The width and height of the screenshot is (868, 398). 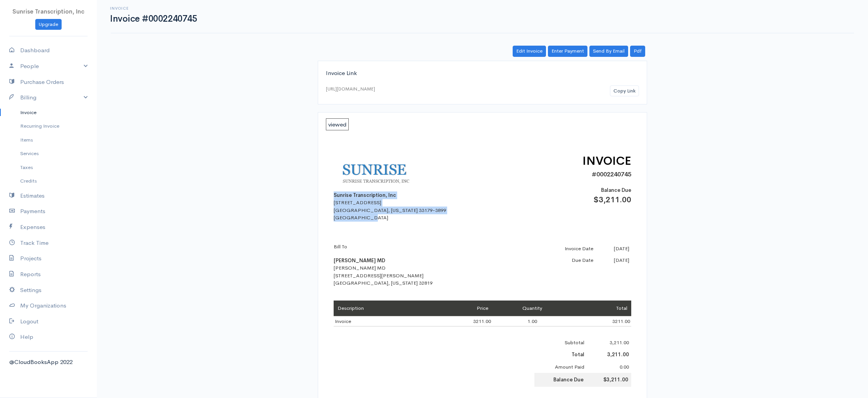 I want to click on td: Due Date, so click(x=564, y=260).